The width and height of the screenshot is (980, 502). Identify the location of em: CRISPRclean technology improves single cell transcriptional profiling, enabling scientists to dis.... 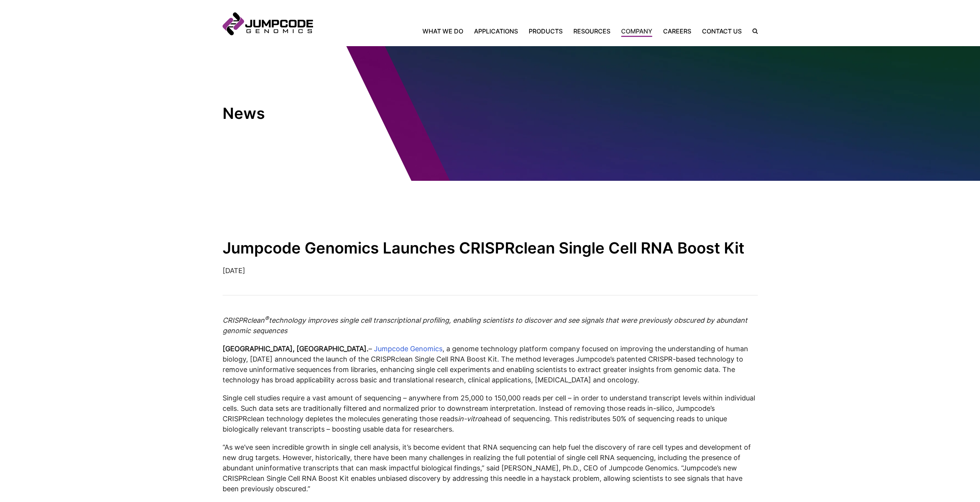
(485, 326).